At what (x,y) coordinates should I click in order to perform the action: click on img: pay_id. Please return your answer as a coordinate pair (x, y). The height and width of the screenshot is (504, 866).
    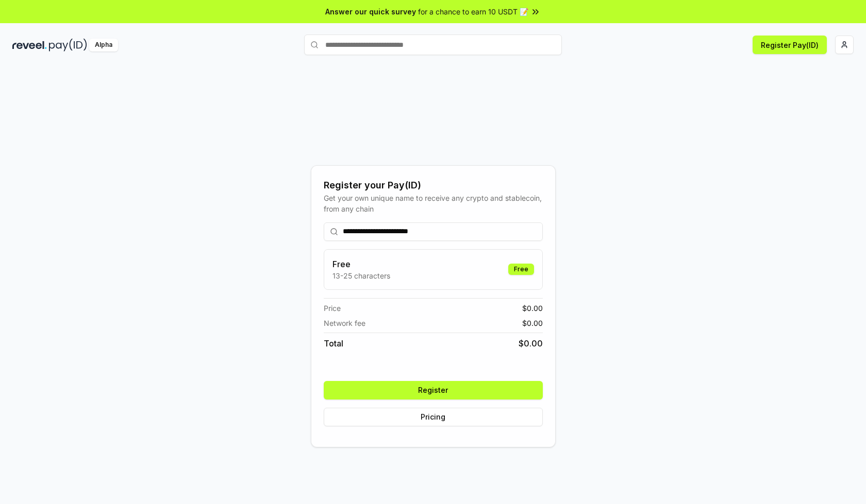
    Looking at the image, I should click on (68, 45).